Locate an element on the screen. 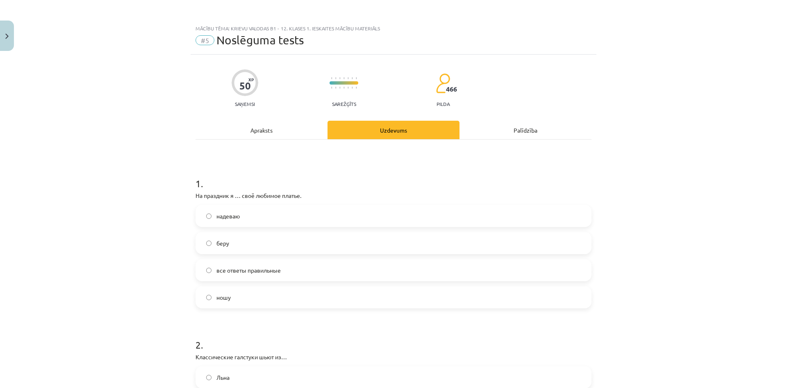 Image resolution: width=787 pixels, height=388 pixels. div: Mācību tēma: Krievu valodas b1 - 12. klases 1. ieskaites mācību materiāls is located at coordinates (394, 28).